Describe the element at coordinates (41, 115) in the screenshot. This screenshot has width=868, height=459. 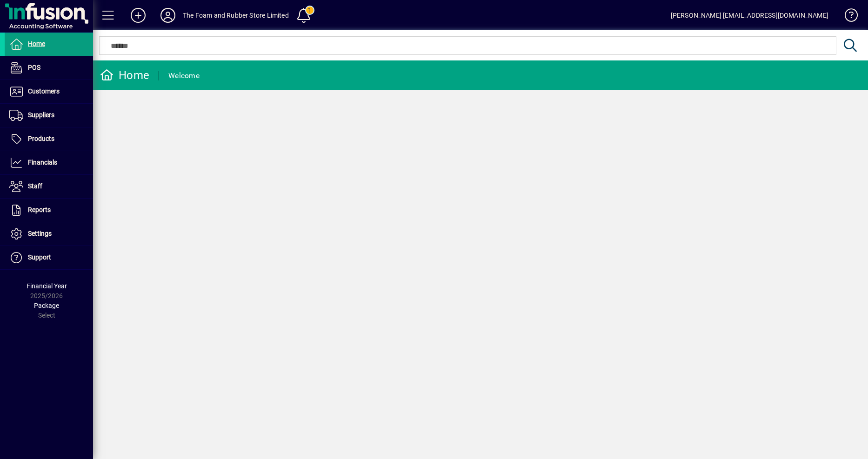
I see `span: Suppliers` at that location.